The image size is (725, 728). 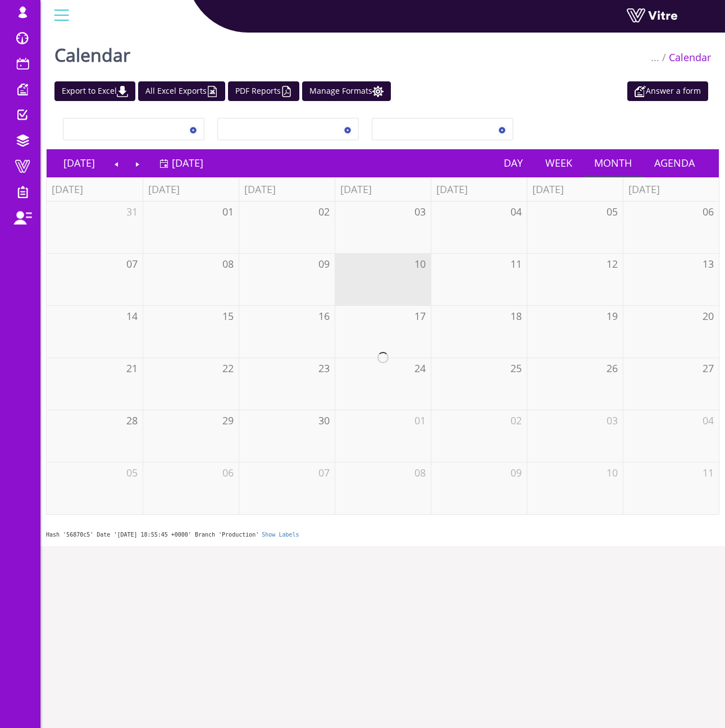 What do you see at coordinates (613, 163) in the screenshot?
I see `a: Month` at bounding box center [613, 163].